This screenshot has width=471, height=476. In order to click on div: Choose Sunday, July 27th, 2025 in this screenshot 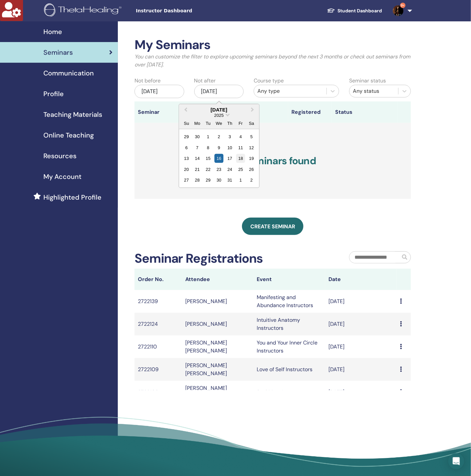, I will do `click(186, 180)`.